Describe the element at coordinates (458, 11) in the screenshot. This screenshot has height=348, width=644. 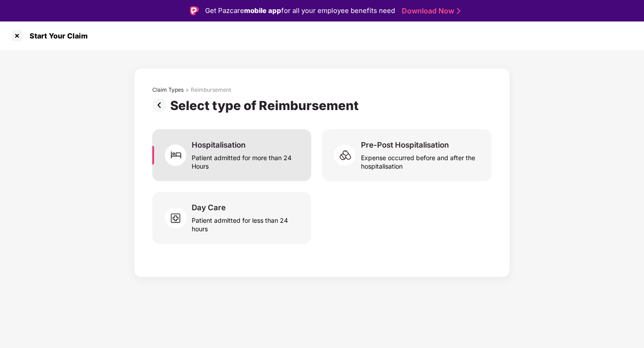
I see `img: Stroke` at that location.